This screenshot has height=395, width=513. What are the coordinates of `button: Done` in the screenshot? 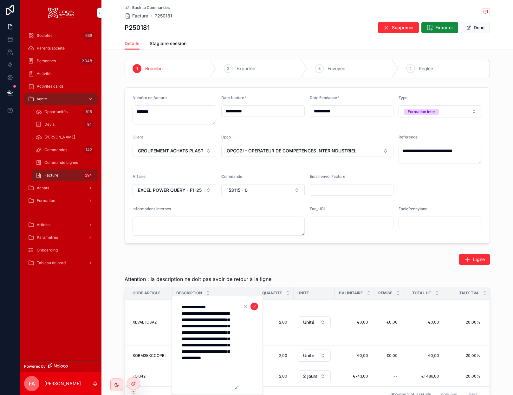 It's located at (476, 28).